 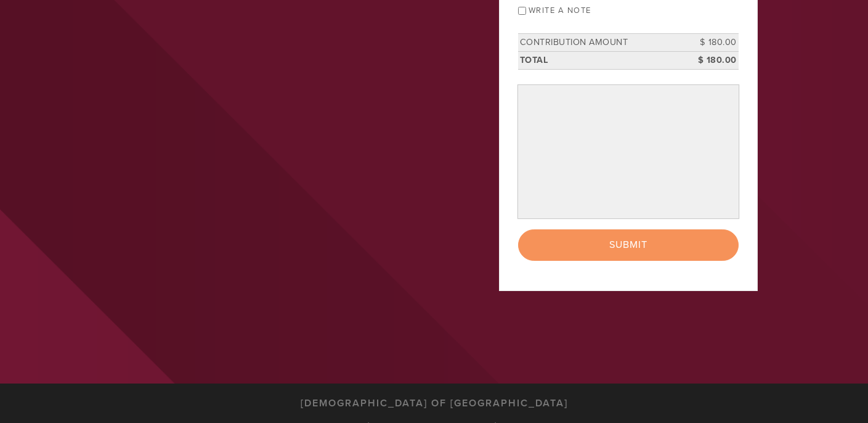 What do you see at coordinates (560, 11) in the screenshot?
I see `label: Write a note` at bounding box center [560, 11].